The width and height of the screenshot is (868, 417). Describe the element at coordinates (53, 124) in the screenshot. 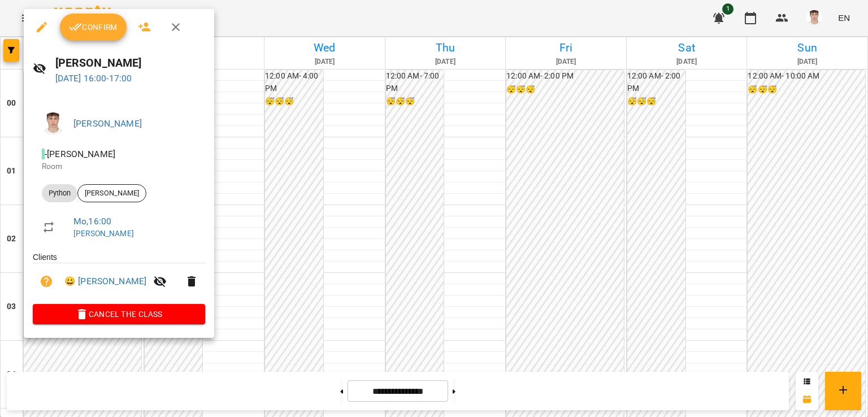

I see `img: 8fe045a9c59afd95b04cf3756caf59e6.jpg` at that location.